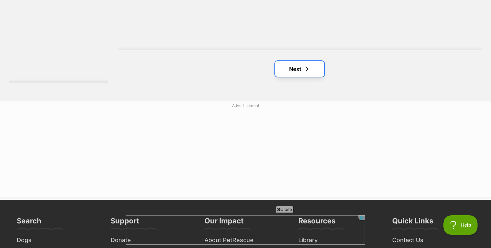 Image resolution: width=491 pixels, height=248 pixels. Describe the element at coordinates (300, 69) in the screenshot. I see `a: Next page` at that location.